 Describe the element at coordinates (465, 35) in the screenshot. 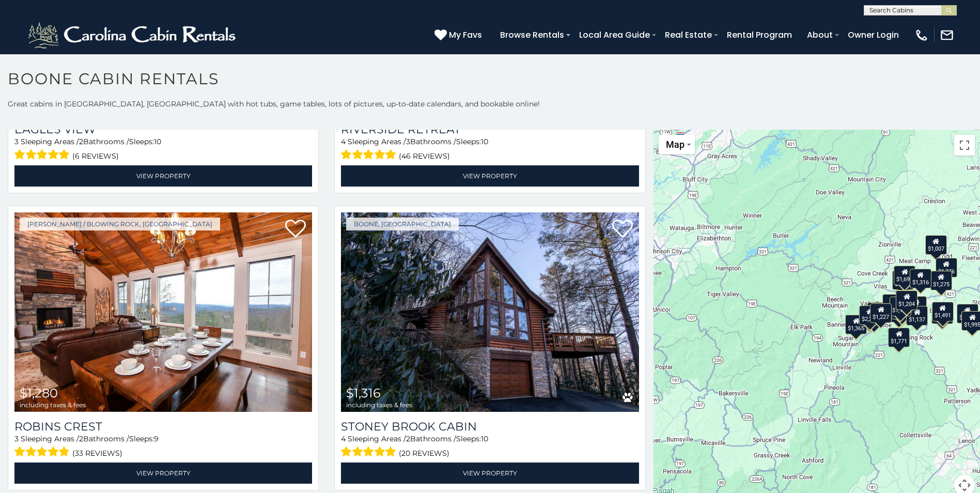

I see `span: My Favs` at that location.